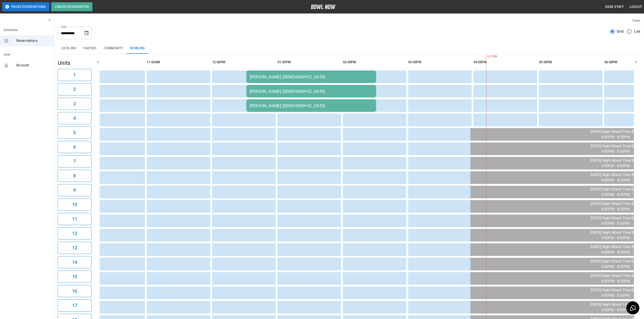 Image resolution: width=644 pixels, height=319 pixels. What do you see at coordinates (75, 176) in the screenshot?
I see `button: 8` at bounding box center [75, 176].